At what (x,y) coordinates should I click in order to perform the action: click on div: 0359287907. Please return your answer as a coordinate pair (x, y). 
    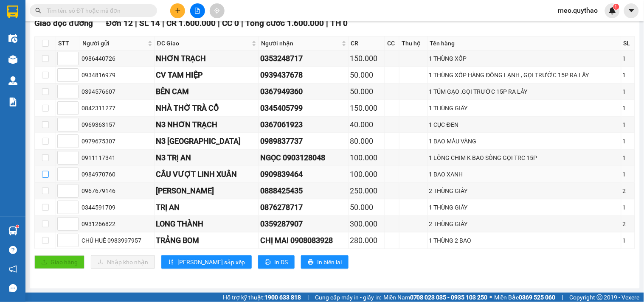
    Looking at the image, I should click on (303, 224).